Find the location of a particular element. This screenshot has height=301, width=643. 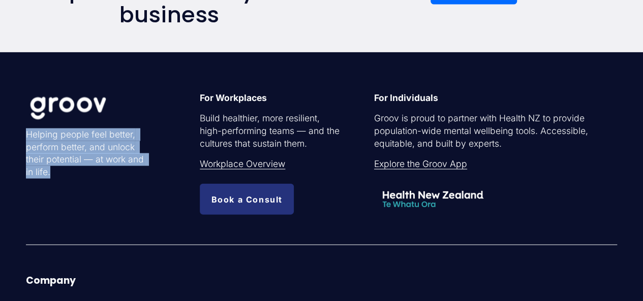

p: Build healthier, more resilient, high-performing teams — and the cultures that sustain them. is located at coordinates (271, 131).